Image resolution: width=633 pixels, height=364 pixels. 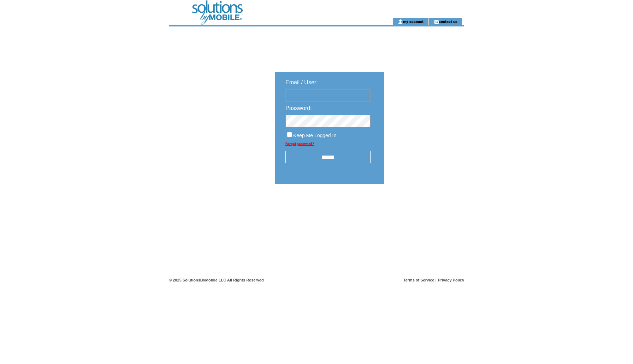 What do you see at coordinates (422, 206) in the screenshot?
I see `img: transparent.png` at bounding box center [422, 206].